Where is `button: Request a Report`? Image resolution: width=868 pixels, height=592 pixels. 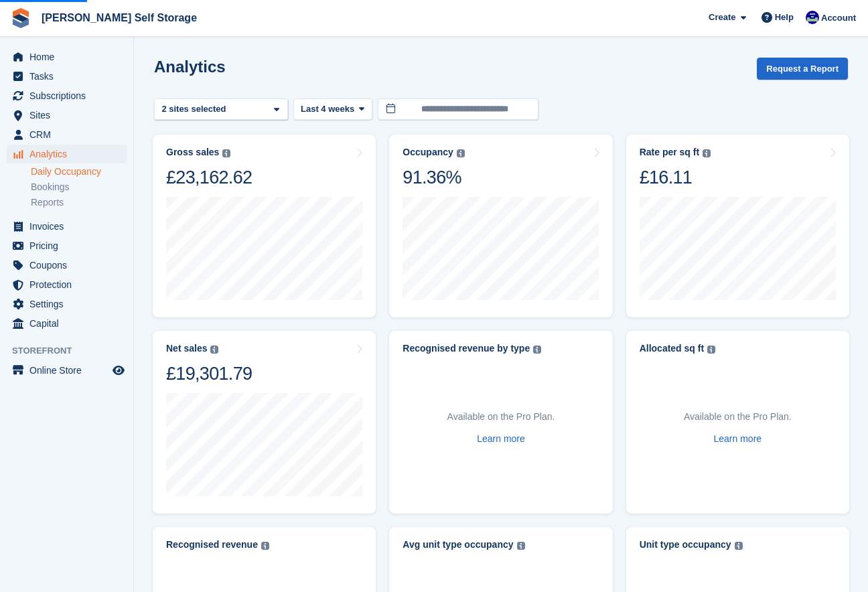
button: Request a Report is located at coordinates (802, 69).